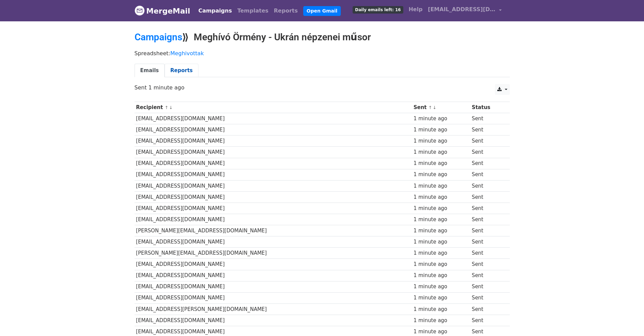 Image resolution: width=644 pixels, height=336 pixels. What do you see at coordinates (149, 70) in the screenshot?
I see `a: Emails` at bounding box center [149, 70].